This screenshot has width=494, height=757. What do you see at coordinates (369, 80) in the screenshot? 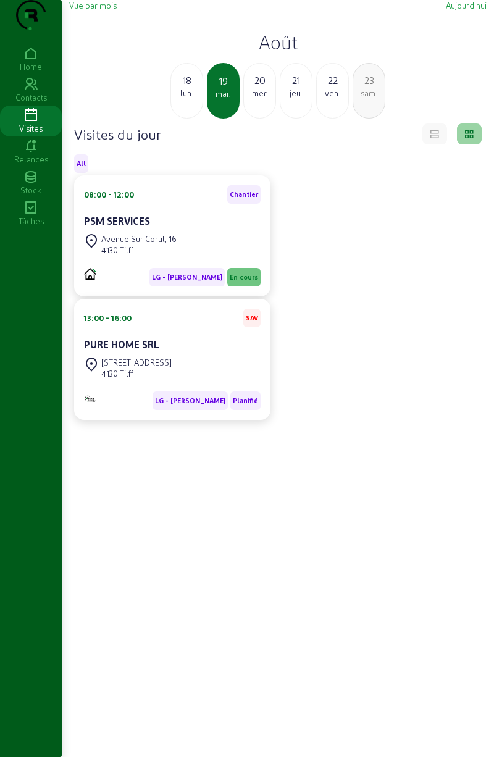
I see `div: 23` at bounding box center [369, 80].